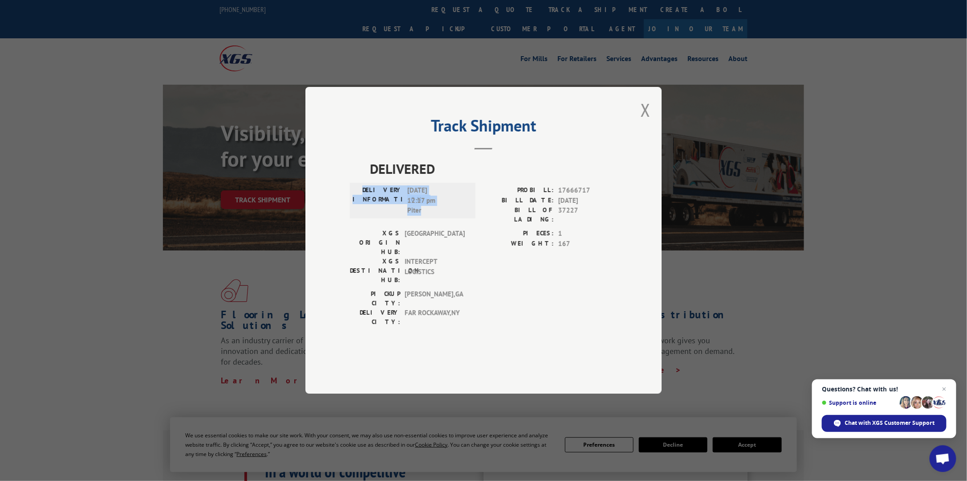  I want to click on label: BILL DATE:, so click(519, 200).